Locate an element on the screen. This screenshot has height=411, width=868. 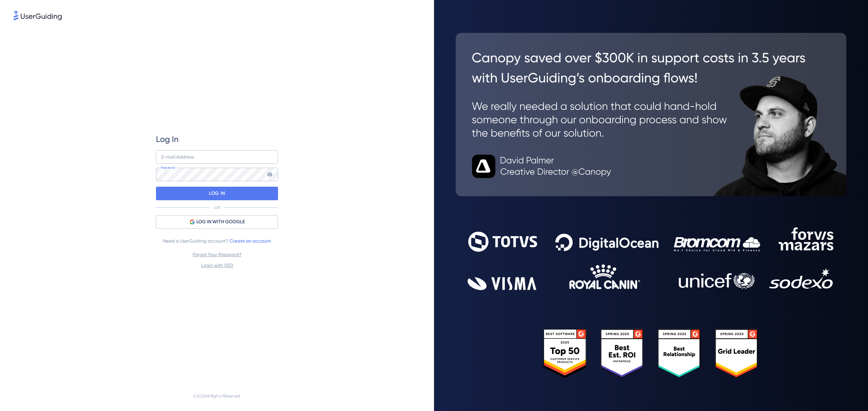
span: © 2025 All Rights Reserved. is located at coordinates (217, 396).